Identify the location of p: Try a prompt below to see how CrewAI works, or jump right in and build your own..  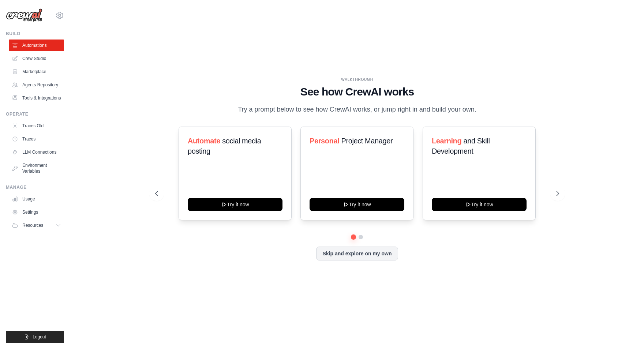
(357, 109).